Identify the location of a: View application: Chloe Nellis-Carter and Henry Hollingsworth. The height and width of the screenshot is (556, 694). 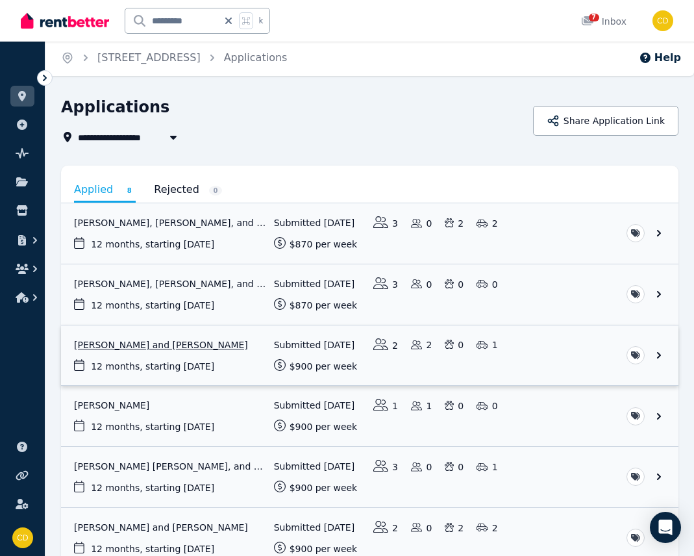
(370, 355).